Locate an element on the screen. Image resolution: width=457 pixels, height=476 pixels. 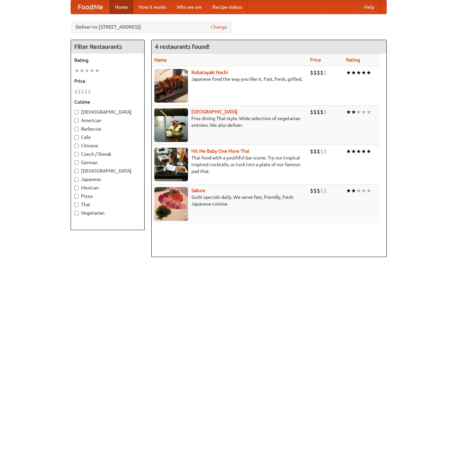
label: Chinese is located at coordinates (108, 146).